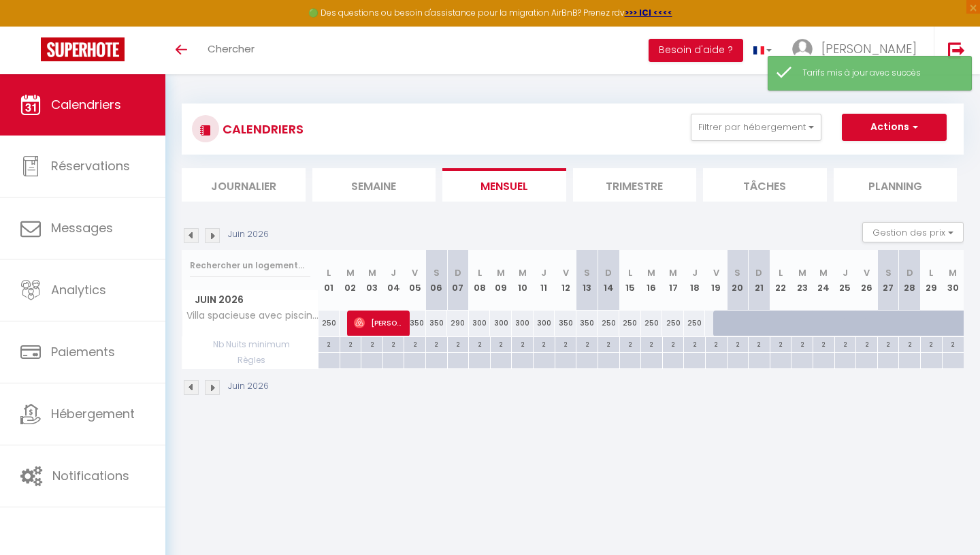 The height and width of the screenshot is (555, 980). Describe the element at coordinates (393, 280) in the screenshot. I see `th: 04` at that location.